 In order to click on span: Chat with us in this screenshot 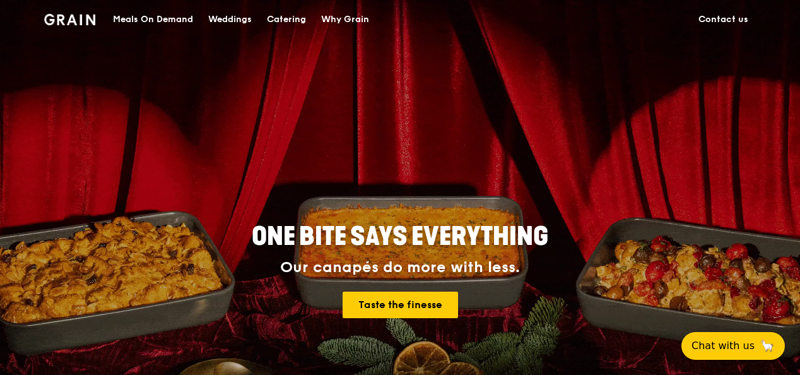, I will do `click(723, 346)`.